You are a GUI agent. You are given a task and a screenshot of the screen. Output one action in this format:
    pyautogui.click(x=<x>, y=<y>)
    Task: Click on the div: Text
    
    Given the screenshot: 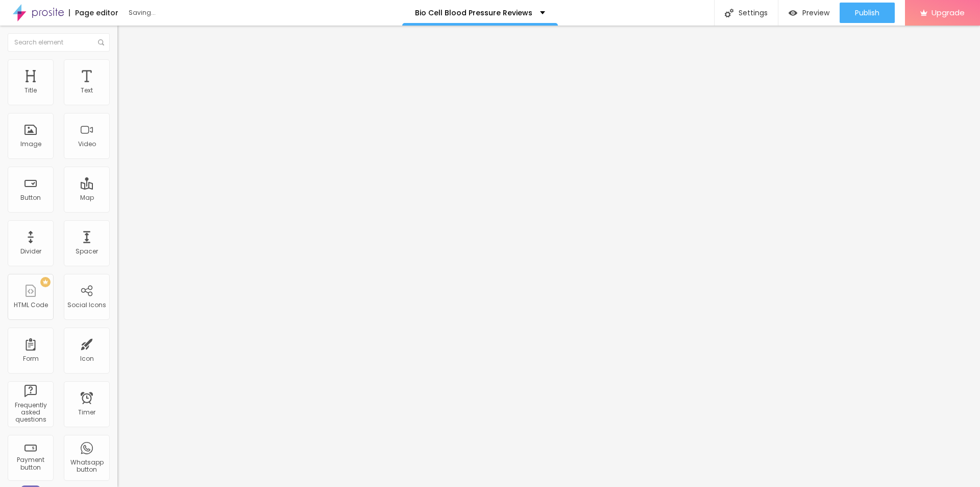 What is the action you would take?
    pyautogui.click(x=87, y=91)
    